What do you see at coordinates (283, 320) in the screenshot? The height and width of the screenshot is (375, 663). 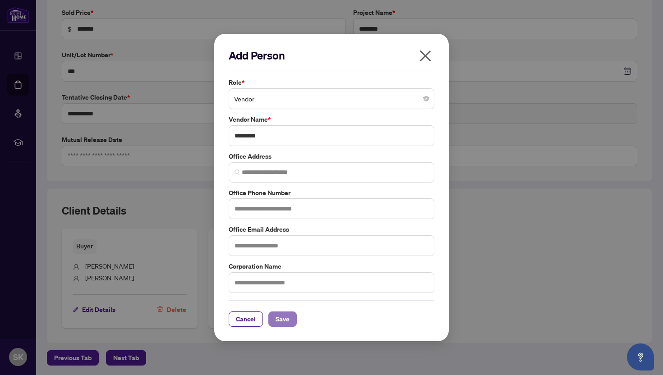 I see `span: Save` at bounding box center [283, 320].